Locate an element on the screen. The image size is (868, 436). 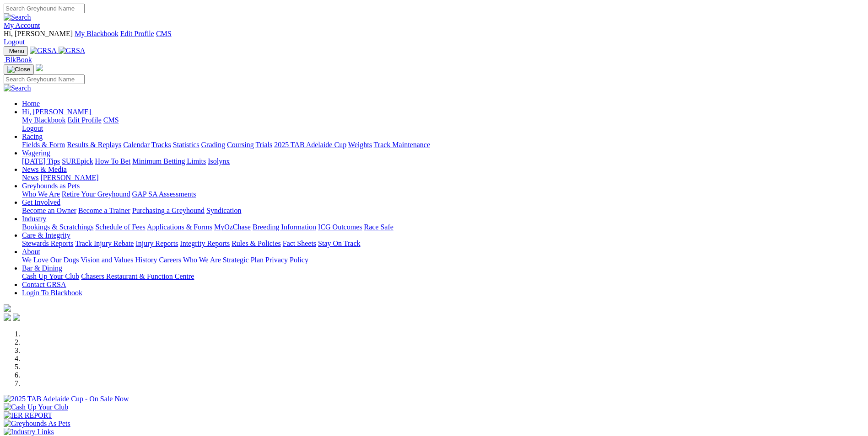
a: Retire Your Greyhound is located at coordinates (96, 194).